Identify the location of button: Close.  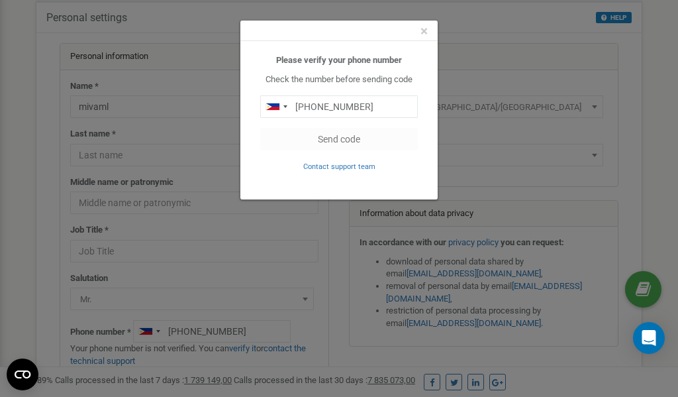
(424, 31).